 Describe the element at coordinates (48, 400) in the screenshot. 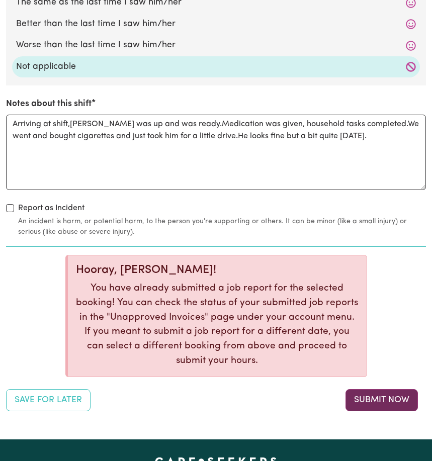

I see `button: Save your job report` at that location.